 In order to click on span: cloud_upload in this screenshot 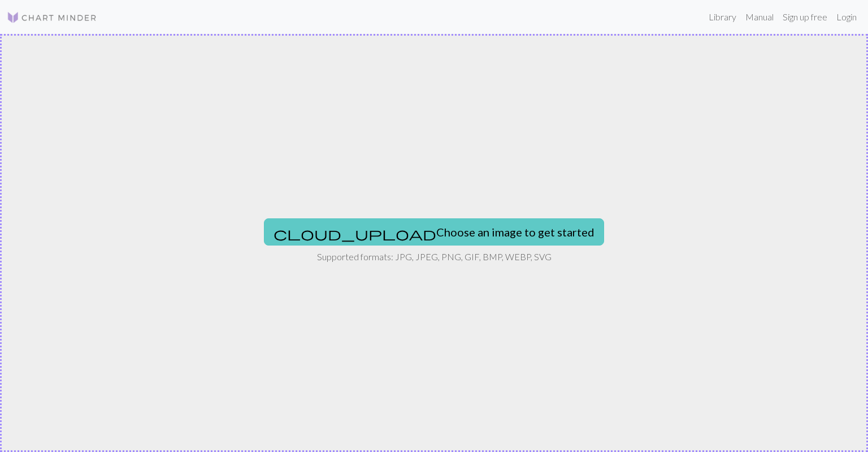, I will do `click(355, 234)`.